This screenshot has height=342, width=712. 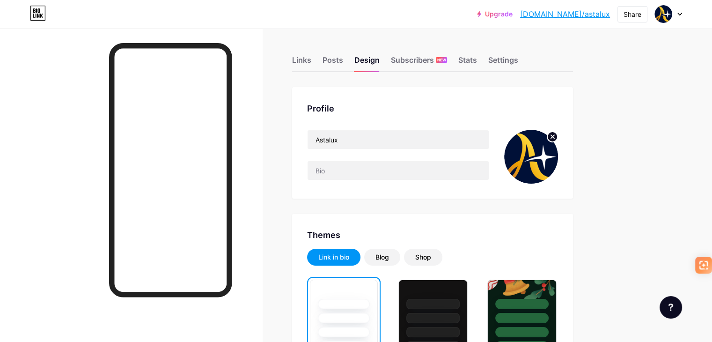 I want to click on div: Stats, so click(x=468, y=63).